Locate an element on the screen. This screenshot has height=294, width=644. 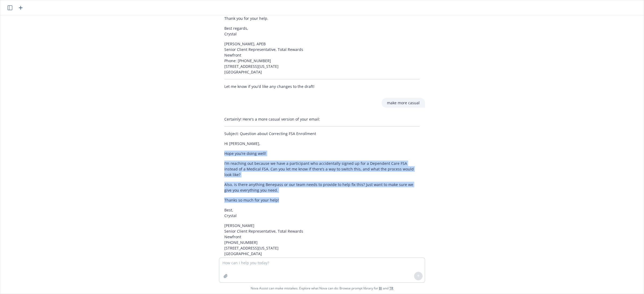
p: Also, is there anything Benepass or our team needs to provide to help fix this? Just want to make... is located at coordinates (322, 187).